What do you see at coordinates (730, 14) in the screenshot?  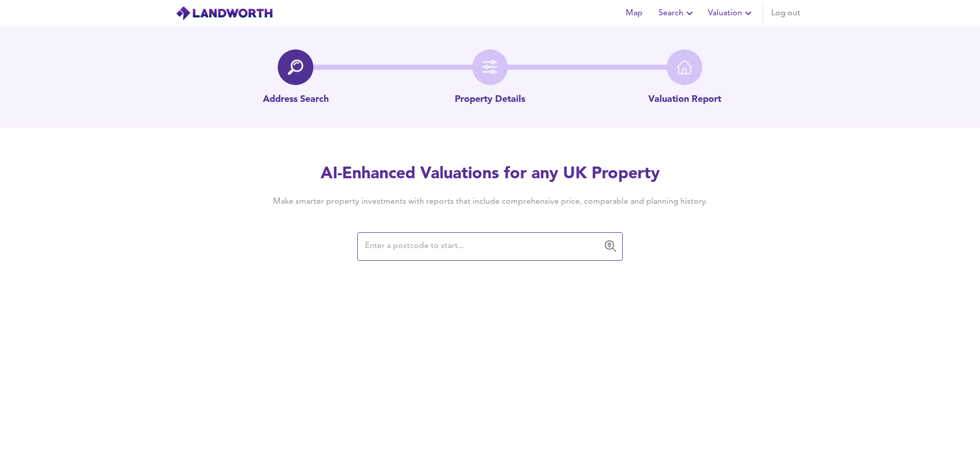 I see `button: Valuation` at bounding box center [730, 14].